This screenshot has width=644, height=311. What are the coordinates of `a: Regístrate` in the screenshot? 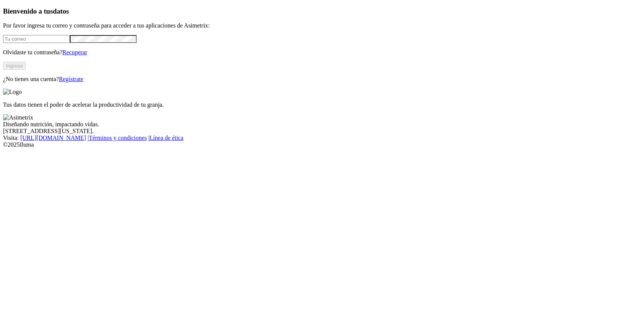 It's located at (71, 79).